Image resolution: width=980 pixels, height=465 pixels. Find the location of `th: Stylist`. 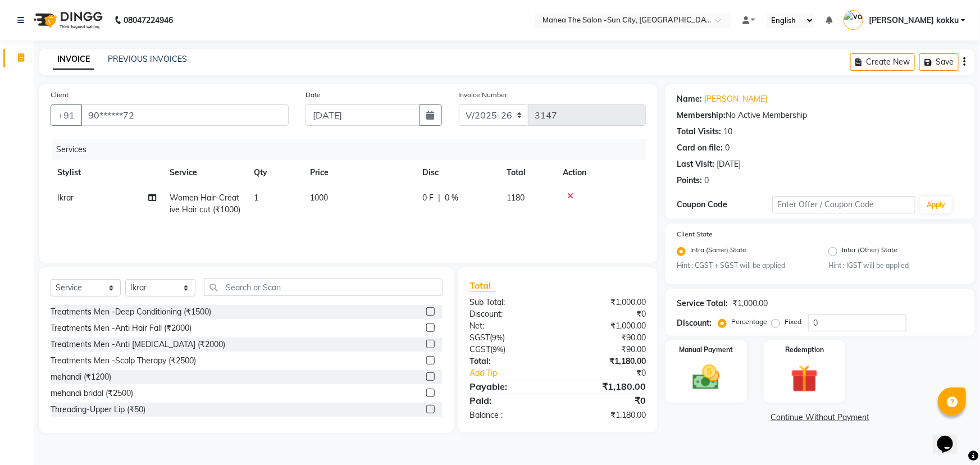

th: Stylist is located at coordinates (106, 173).